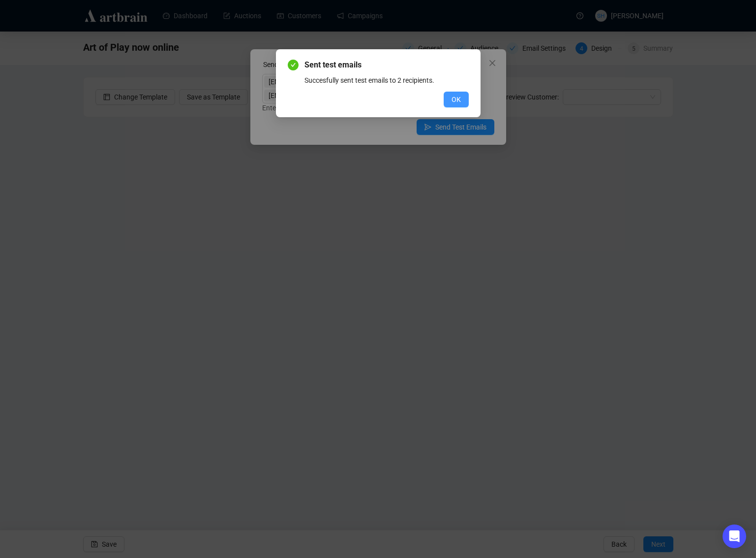 The height and width of the screenshot is (558, 756). What do you see at coordinates (387, 65) in the screenshot?
I see `span: Sent test emails` at bounding box center [387, 65].